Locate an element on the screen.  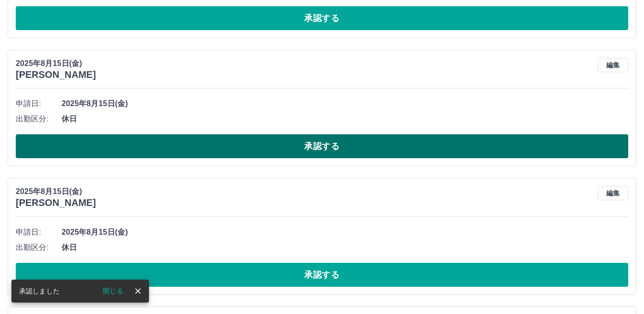
button: 閉じる is located at coordinates (112, 291).